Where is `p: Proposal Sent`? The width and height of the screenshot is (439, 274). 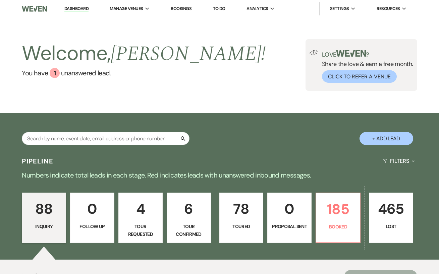 p: Proposal Sent is located at coordinates (289, 227).